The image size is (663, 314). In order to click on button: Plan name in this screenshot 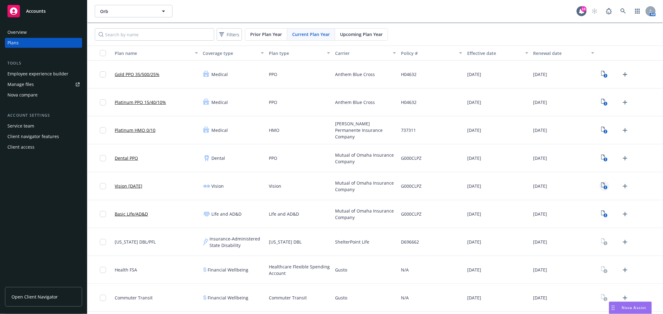, I will do `click(156, 53)`.